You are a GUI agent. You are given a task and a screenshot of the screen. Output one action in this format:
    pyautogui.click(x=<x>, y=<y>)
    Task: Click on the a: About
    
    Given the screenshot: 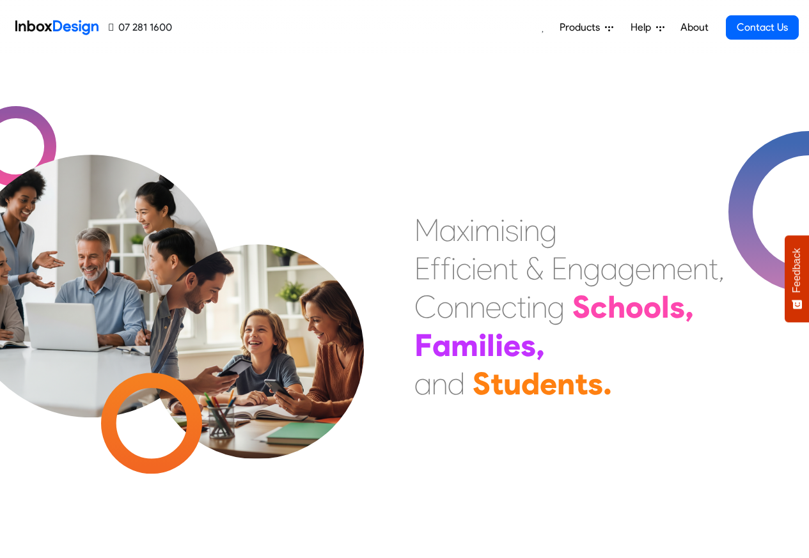 What is the action you would take?
    pyautogui.click(x=694, y=27)
    